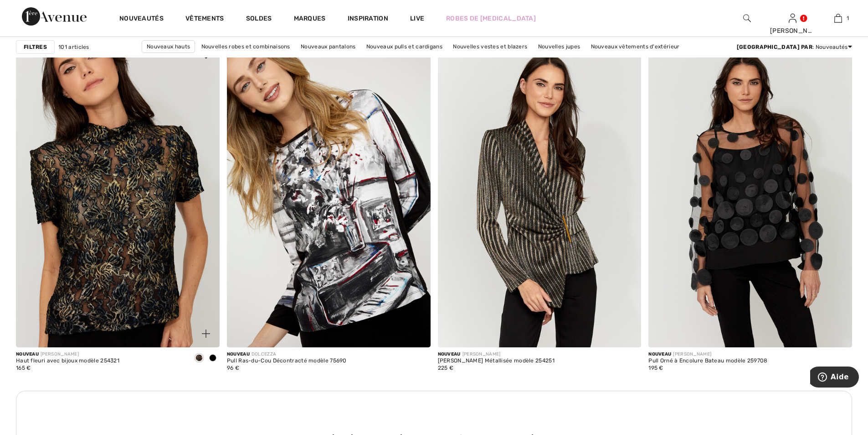 The image size is (868, 435). I want to click on a: 1, so click(838, 18).